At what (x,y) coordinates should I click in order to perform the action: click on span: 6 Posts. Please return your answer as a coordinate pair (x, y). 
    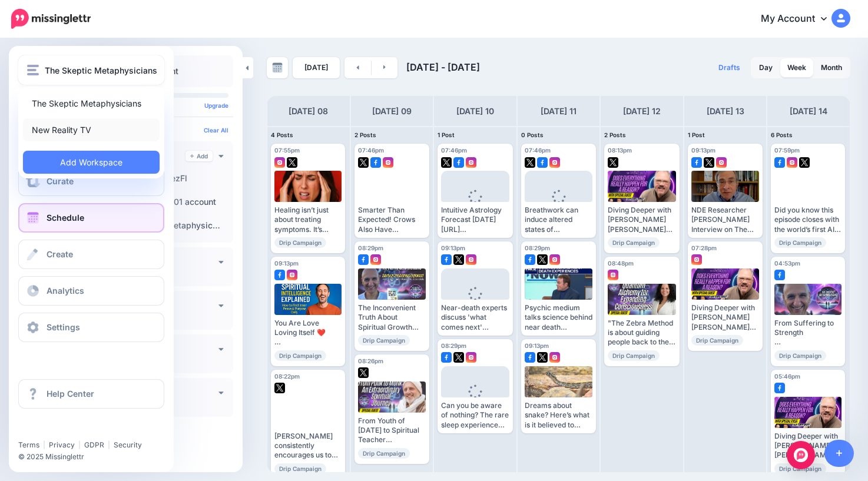
    Looking at the image, I should click on (781, 135).